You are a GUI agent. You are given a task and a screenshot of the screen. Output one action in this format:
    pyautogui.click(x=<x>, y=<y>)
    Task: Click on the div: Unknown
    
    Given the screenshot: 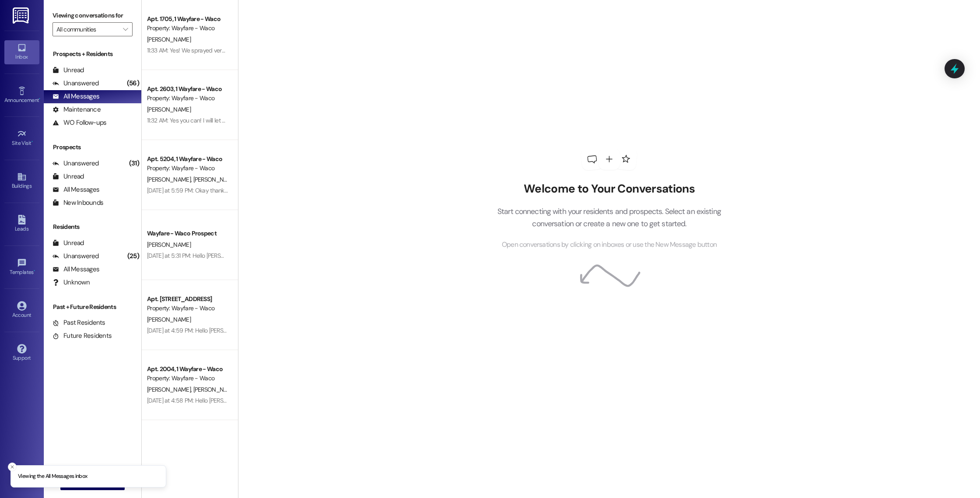 What is the action you would take?
    pyautogui.click(x=71, y=282)
    